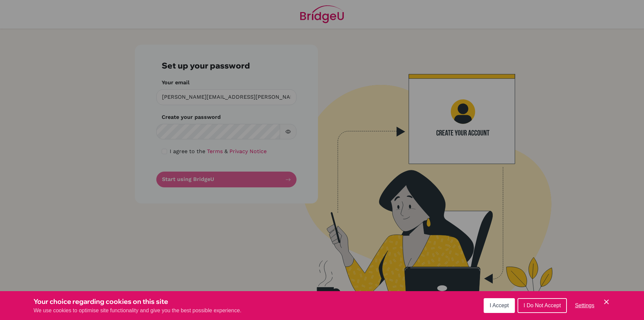 The image size is (644, 320). I want to click on span: I Accept, so click(499, 305).